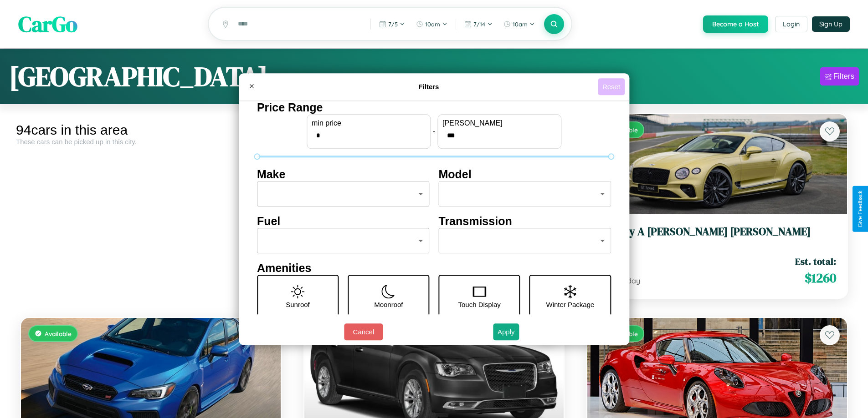 This screenshot has height=418, width=868. I want to click on span: 7 / 5, so click(393, 24).